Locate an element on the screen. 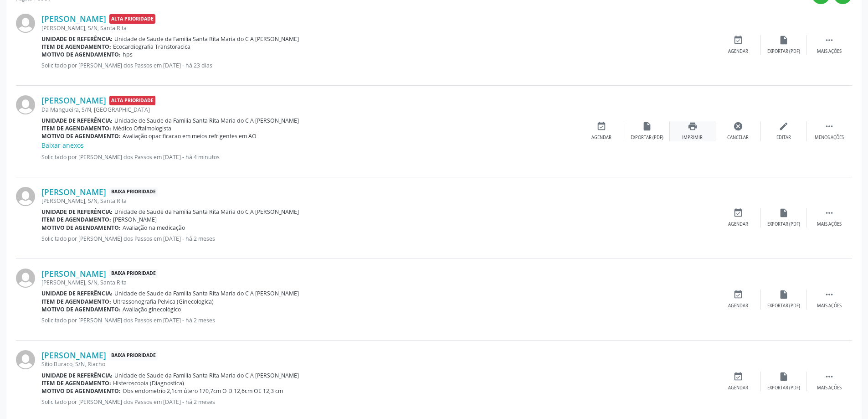 The height and width of the screenshot is (419, 868). div: Menos ações is located at coordinates (829, 138).